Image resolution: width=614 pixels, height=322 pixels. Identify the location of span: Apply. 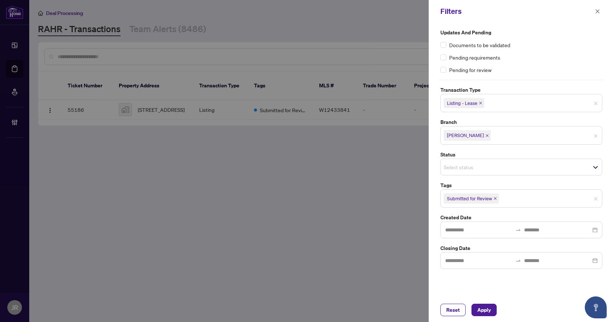
(484, 310).